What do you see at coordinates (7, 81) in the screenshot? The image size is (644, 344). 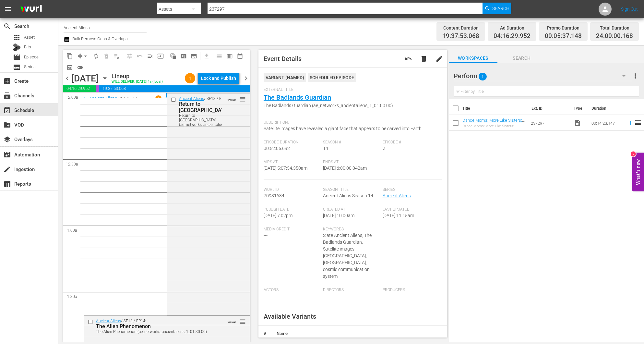 I see `span: add_box` at bounding box center [7, 81].